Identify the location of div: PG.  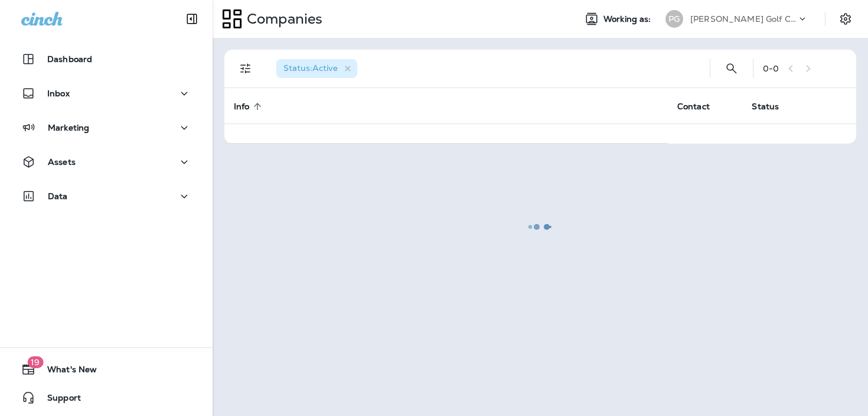
(674, 19).